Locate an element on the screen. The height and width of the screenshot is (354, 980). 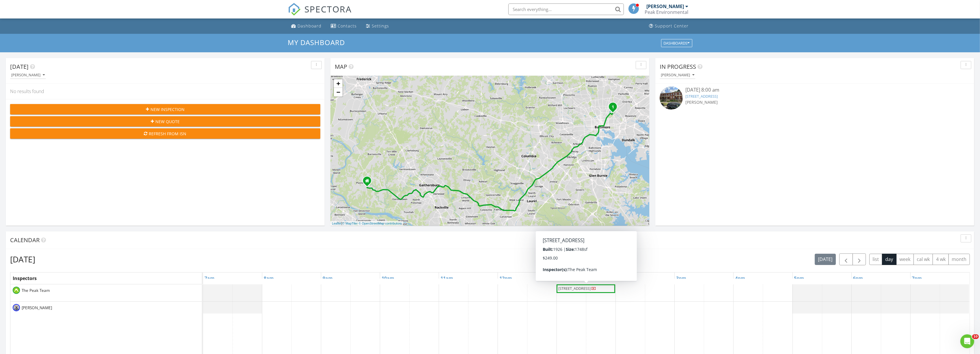
button: Next day is located at coordinates (859, 259).